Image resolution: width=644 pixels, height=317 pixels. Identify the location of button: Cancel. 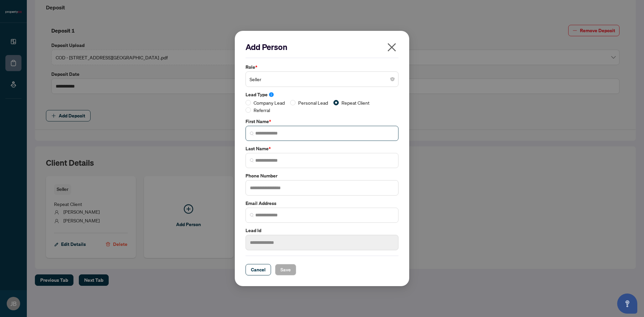
(258, 269).